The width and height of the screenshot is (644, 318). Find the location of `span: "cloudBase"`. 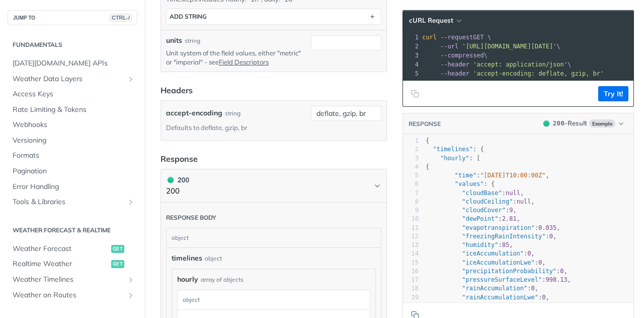

span: "cloudBase" is located at coordinates (482, 193).